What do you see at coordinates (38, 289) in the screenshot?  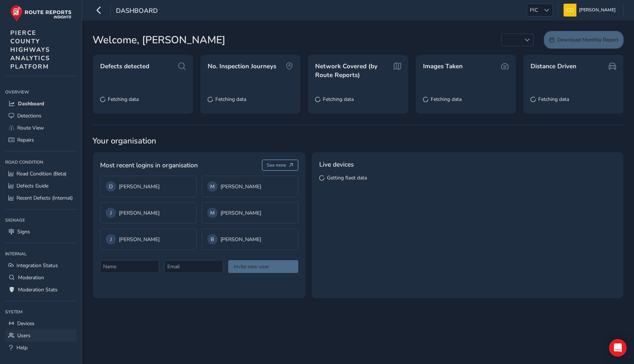 I see `span: Moderation Stats` at bounding box center [38, 289].